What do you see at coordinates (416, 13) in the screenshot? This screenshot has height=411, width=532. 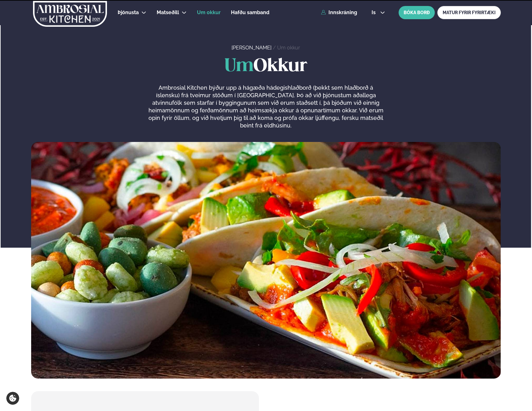 I see `button: BÓKA BORÐ` at bounding box center [416, 13].